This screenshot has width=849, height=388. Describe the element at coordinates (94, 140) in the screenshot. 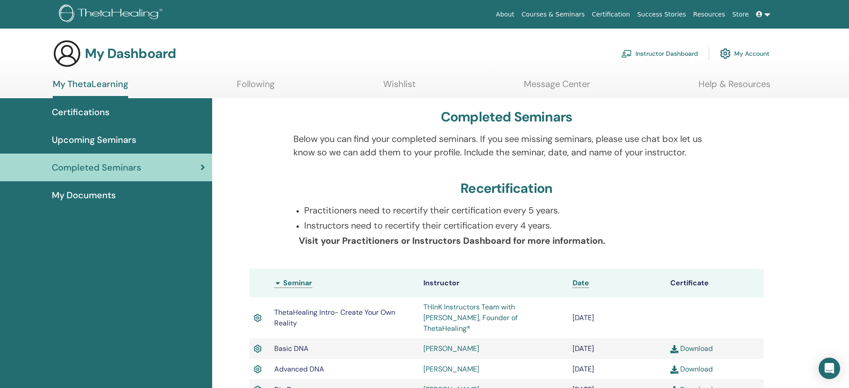

I see `span: Upcoming Seminars` at that location.